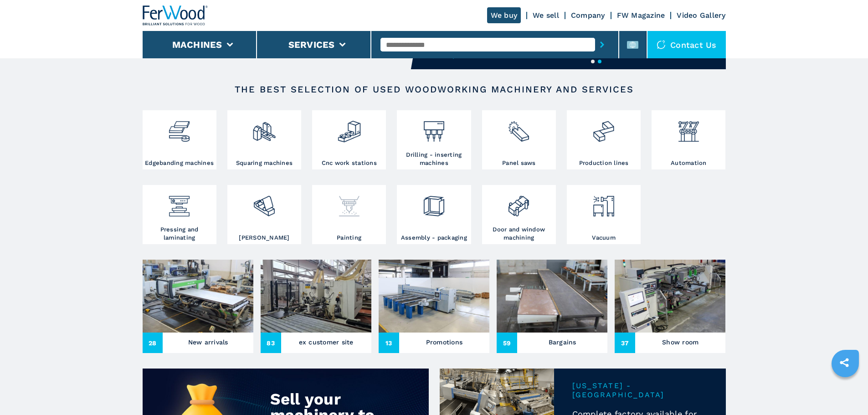 The height and width of the screenshot is (415, 868). What do you see at coordinates (179, 163) in the screenshot?
I see `h3: Edgebanding machines` at bounding box center [179, 163].